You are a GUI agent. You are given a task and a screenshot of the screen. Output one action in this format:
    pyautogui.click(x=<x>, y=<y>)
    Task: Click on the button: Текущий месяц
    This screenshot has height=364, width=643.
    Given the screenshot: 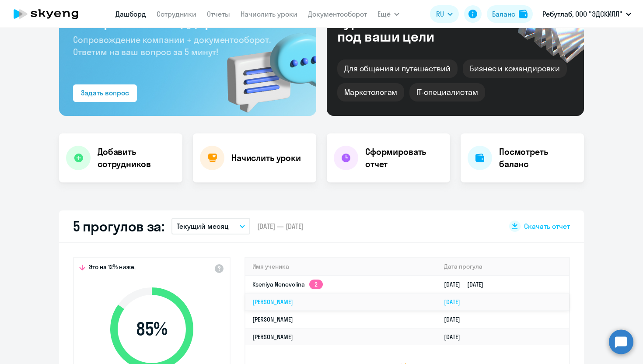 What is the action you would take?
    pyautogui.click(x=211, y=226)
    